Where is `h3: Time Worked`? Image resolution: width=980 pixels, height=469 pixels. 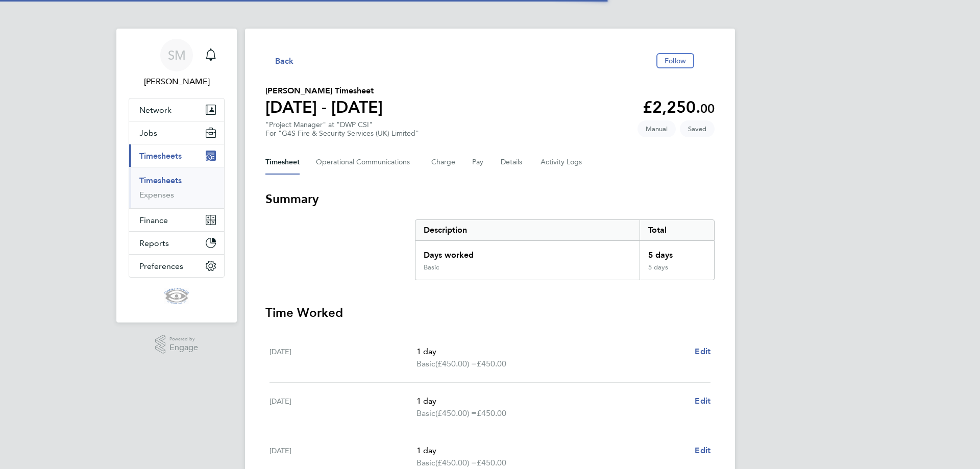
h3: Time Worked is located at coordinates (490, 313).